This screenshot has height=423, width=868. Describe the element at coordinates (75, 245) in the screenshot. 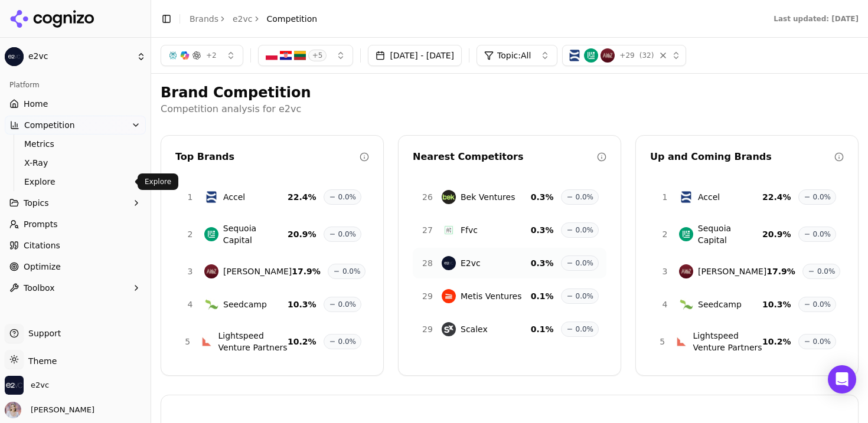

I see `a: Citations` at that location.